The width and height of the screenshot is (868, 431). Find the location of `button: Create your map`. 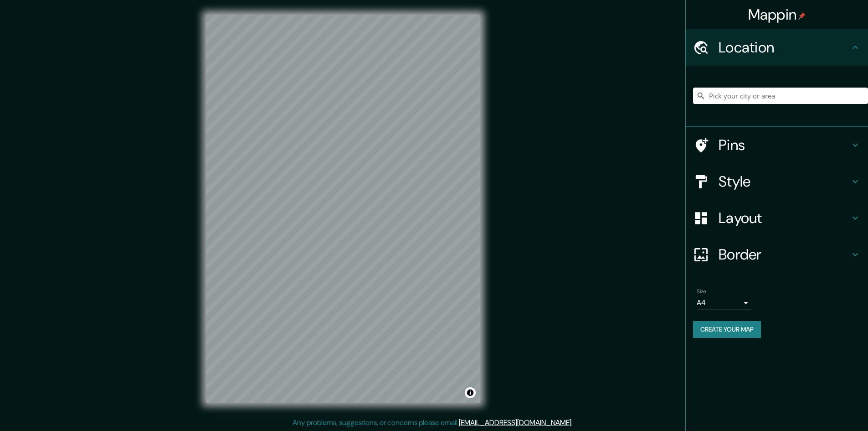

button: Create your map is located at coordinates (727, 329).